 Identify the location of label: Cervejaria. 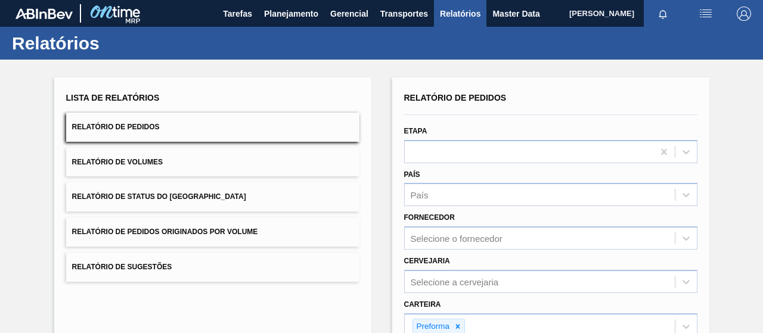
(427, 261).